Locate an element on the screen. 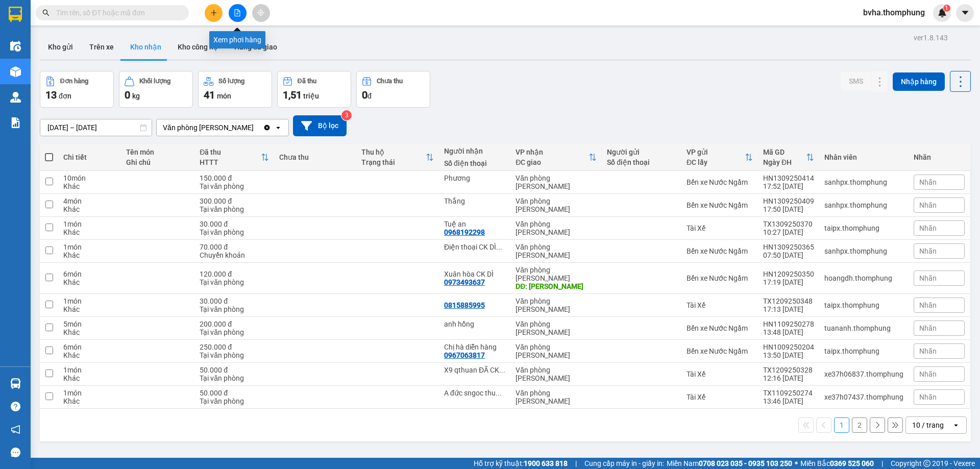 The width and height of the screenshot is (980, 469). div: Ngày ĐH is located at coordinates (784, 162).